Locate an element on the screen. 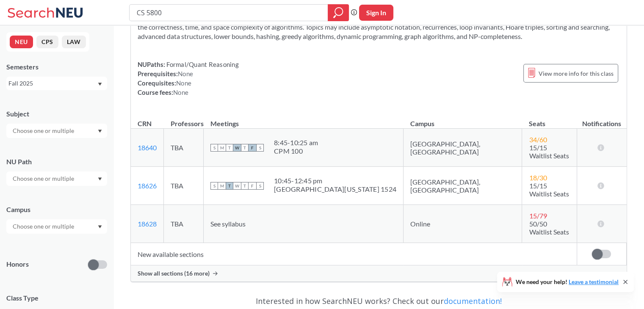  button: Sign In is located at coordinates (376, 12).